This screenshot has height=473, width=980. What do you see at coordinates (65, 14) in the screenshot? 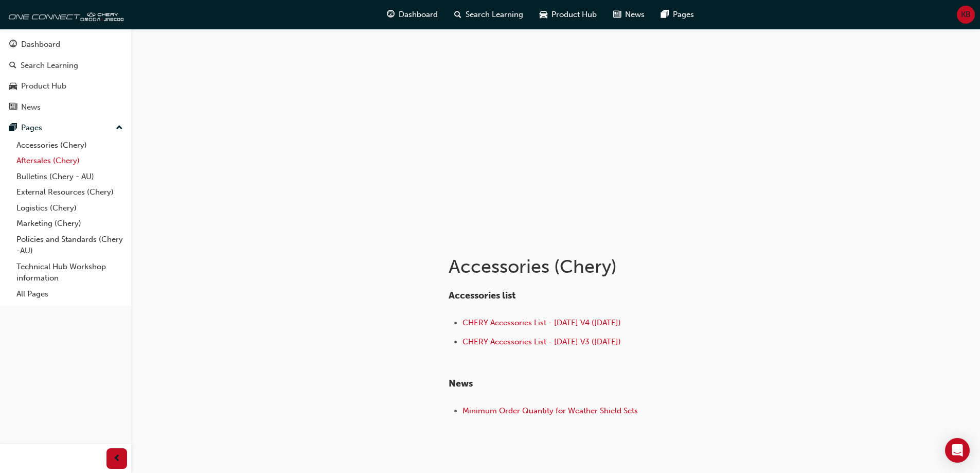
I see `a: oneconnect` at bounding box center [65, 14].